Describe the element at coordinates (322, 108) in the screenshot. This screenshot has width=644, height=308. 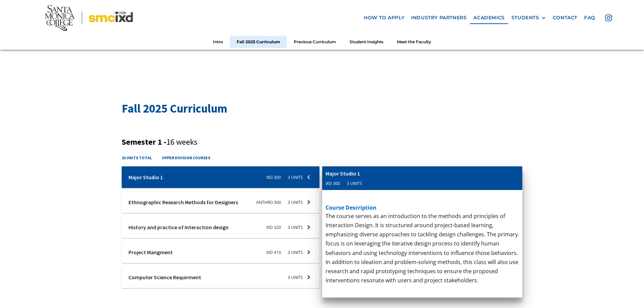
I see `h2: Fall 2025 Curriculum` at that location.